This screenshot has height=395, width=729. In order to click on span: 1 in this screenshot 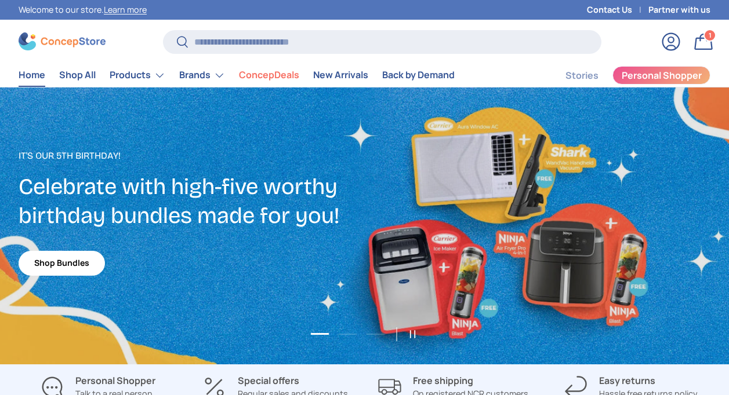, I will do `click(710, 35)`.